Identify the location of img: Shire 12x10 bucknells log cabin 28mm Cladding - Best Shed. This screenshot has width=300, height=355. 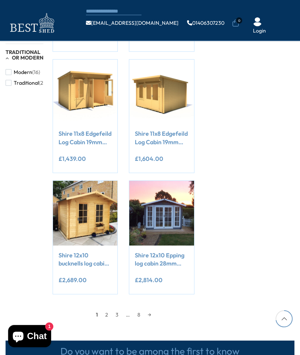
(85, 213).